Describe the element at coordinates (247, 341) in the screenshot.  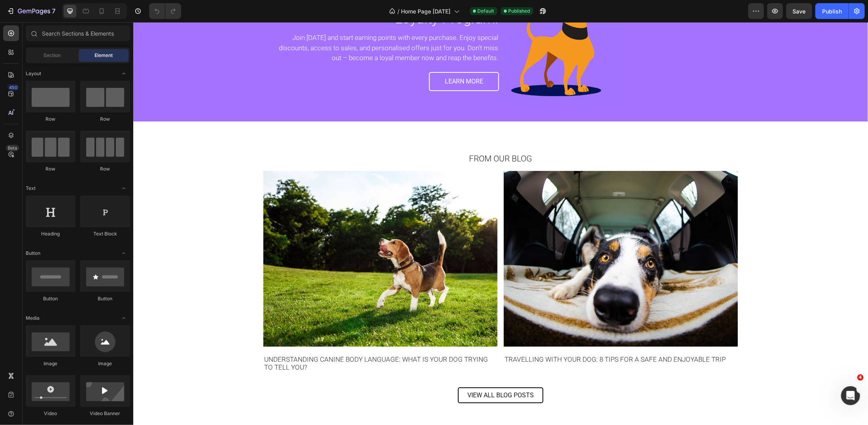
I see `h1: Understanding Canine Body Language: What Is Your Dog Trying to Tell You?` at that location.